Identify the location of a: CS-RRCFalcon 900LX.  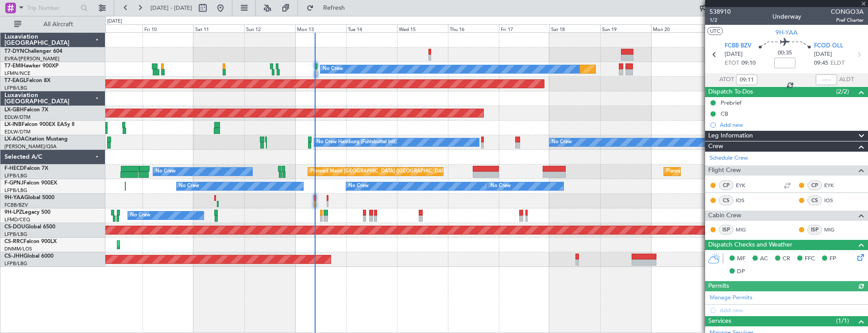
(31, 242).